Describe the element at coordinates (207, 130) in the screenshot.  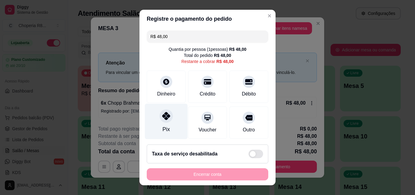
I see `div: Voucher` at that location.